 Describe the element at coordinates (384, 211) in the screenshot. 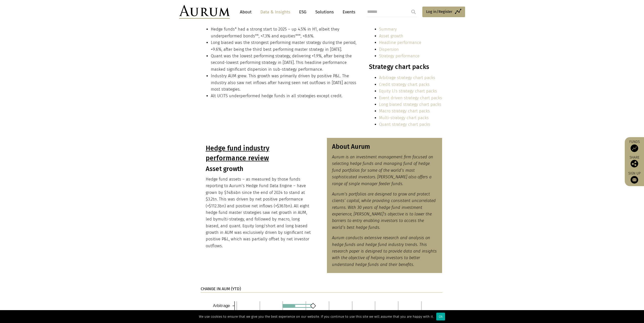

I see `em: Aurum’s portfolios are designed to grow and protect clients’ capital, while providing consistent ...` at that location.